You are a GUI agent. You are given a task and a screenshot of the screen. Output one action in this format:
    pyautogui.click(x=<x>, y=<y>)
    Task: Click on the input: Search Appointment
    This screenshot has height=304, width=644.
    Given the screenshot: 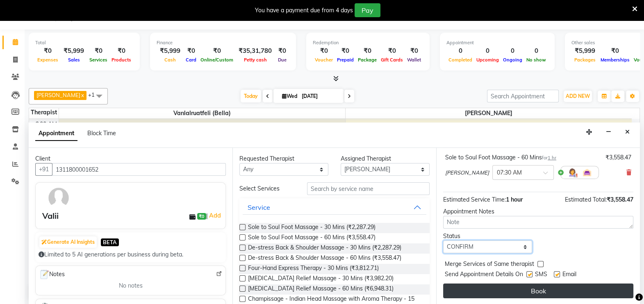 What is the action you would take?
    pyautogui.click(x=522, y=96)
    